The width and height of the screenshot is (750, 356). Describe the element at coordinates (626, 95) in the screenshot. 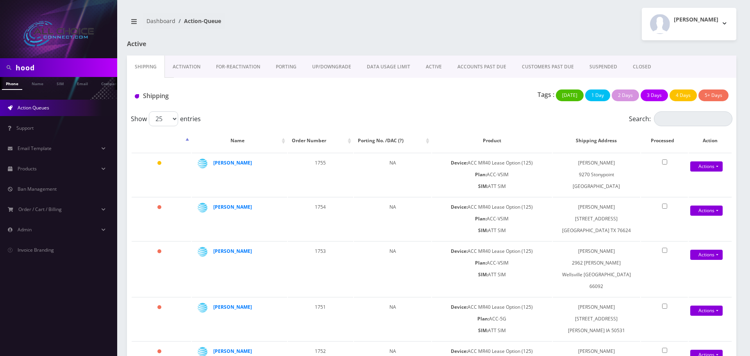

I see `button: 2 Days` at that location.